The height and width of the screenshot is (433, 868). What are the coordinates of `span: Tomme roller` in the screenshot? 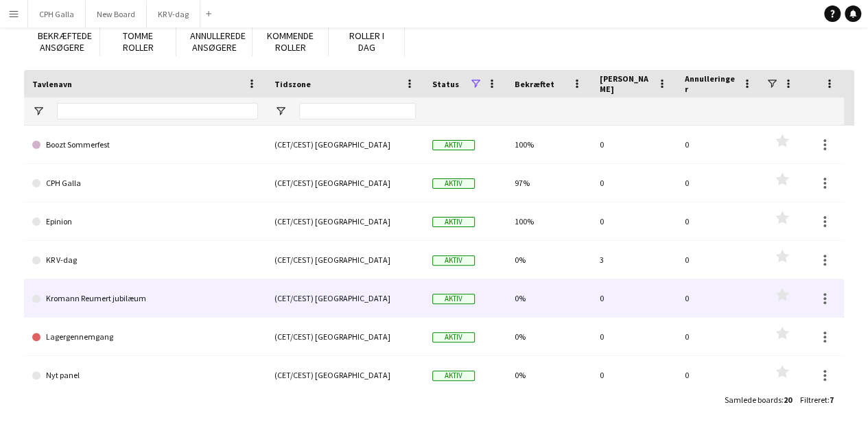 It's located at (138, 41).